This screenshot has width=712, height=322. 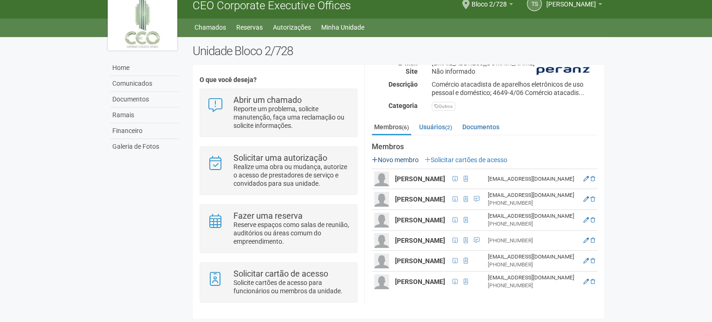 What do you see at coordinates (144, 131) in the screenshot?
I see `a: Financeiro` at bounding box center [144, 131].